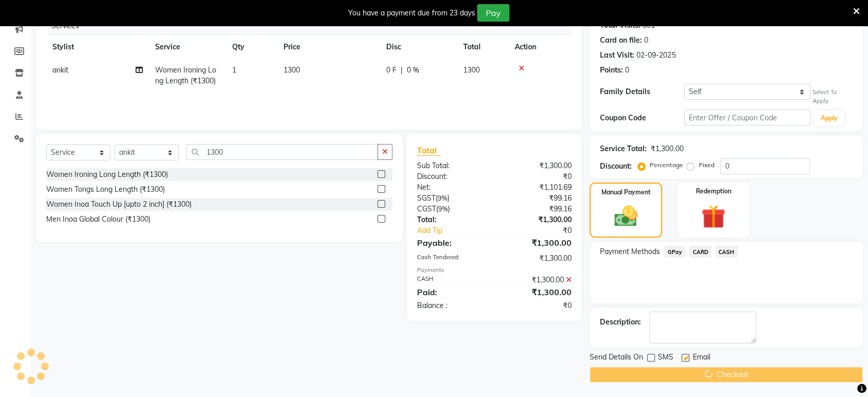 The height and width of the screenshot is (397, 868). I want to click on div: 02-09-2025, so click(656, 55).